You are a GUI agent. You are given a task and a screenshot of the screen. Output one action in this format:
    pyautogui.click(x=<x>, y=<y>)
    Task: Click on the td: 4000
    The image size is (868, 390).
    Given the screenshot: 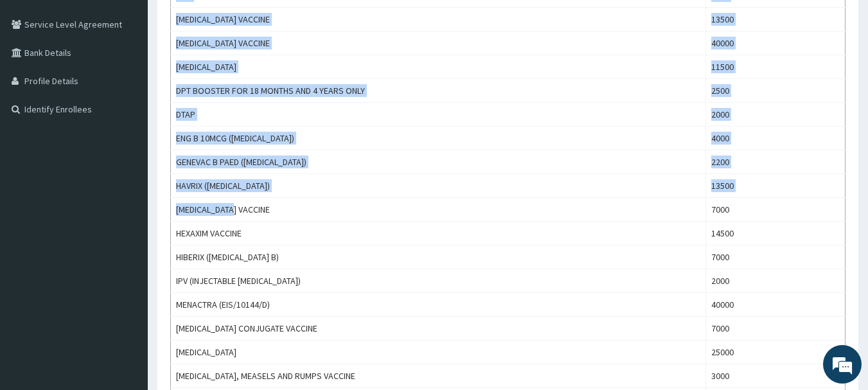 What is the action you would take?
    pyautogui.click(x=775, y=138)
    